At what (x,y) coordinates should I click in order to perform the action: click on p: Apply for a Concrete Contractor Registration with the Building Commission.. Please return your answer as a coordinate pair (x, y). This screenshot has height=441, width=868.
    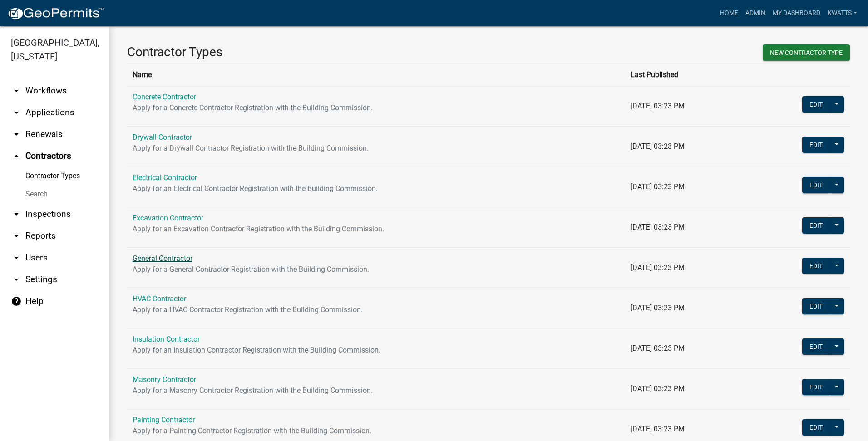
    Looking at the image, I should click on (376, 108).